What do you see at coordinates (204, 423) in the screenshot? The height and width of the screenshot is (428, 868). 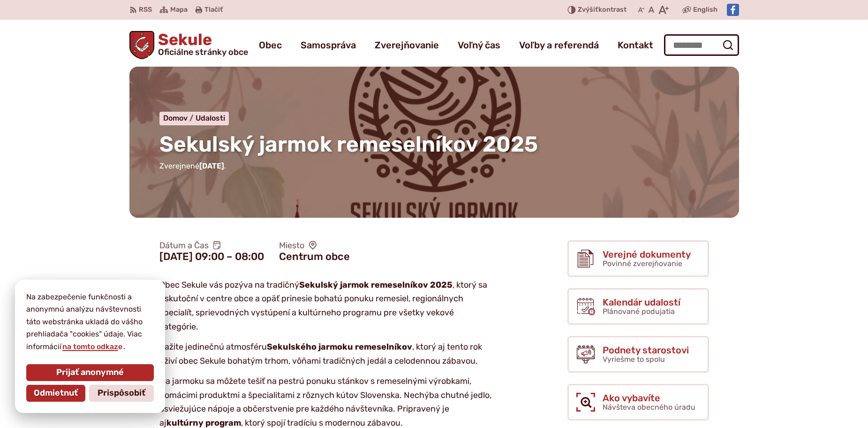 I see `strong: kultúrny program` at bounding box center [204, 423].